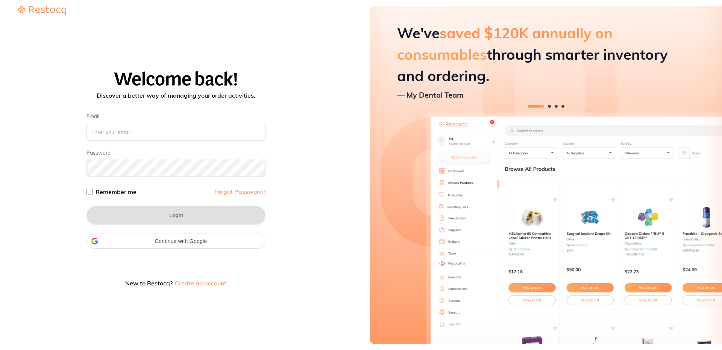 The image size is (722, 350). What do you see at coordinates (200, 283) in the screenshot?
I see `button: Create an account` at bounding box center [200, 283].